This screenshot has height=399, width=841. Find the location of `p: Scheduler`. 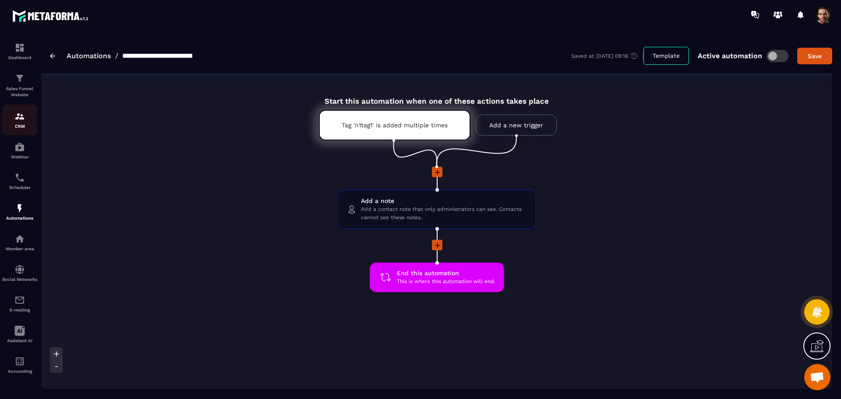

p: Scheduler is located at coordinates (20, 187).